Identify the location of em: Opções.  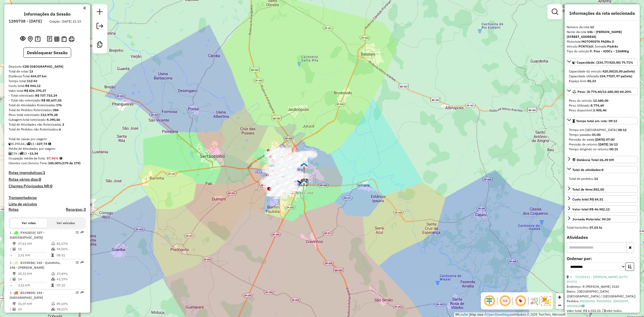
(77, 232).